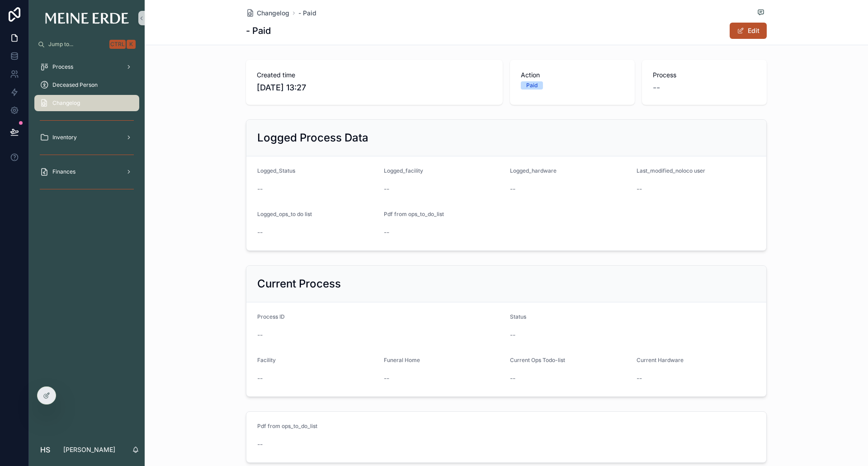 This screenshot has width=868, height=466. What do you see at coordinates (75, 85) in the screenshot?
I see `span: Deceased Person` at bounding box center [75, 85].